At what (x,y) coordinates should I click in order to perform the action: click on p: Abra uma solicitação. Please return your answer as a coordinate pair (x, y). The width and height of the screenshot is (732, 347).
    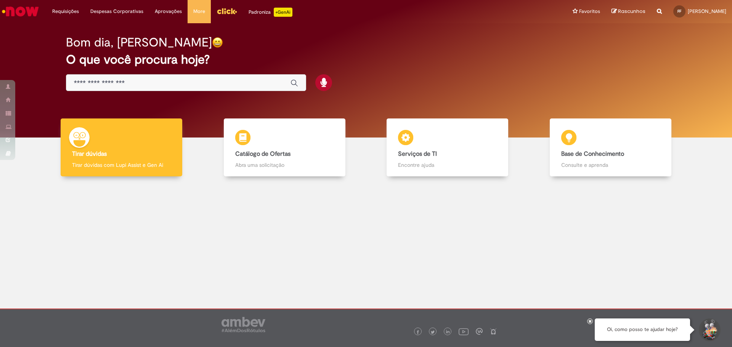
    Looking at the image, I should click on (284, 165).